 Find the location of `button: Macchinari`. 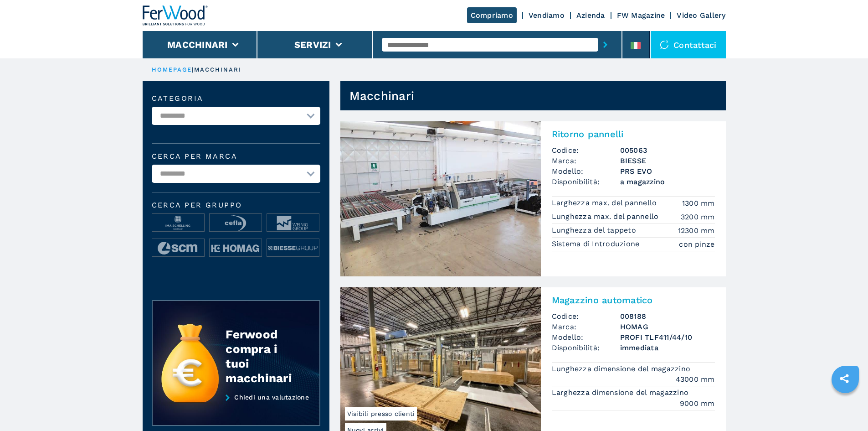

button: Macchinari is located at coordinates (197, 45).